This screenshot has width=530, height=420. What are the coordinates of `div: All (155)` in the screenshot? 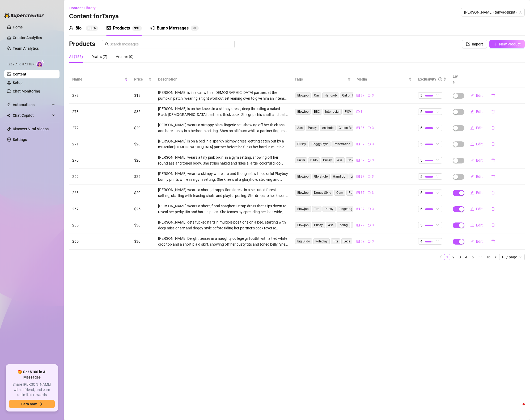 It's located at (76, 56).